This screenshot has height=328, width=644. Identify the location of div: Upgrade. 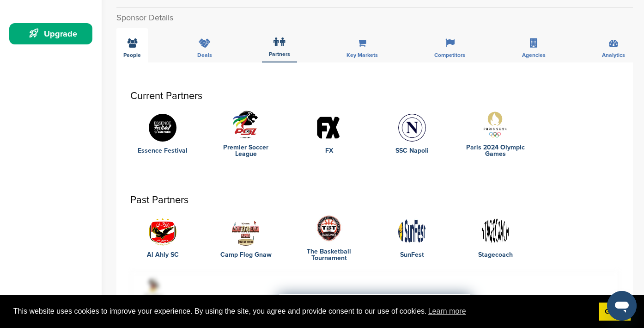
(53, 34).